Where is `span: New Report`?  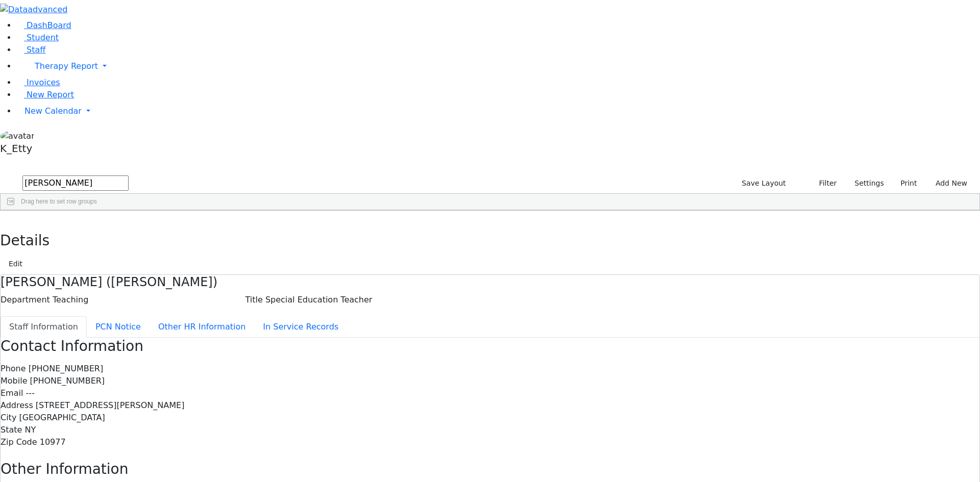 span: New Report is located at coordinates (50, 94).